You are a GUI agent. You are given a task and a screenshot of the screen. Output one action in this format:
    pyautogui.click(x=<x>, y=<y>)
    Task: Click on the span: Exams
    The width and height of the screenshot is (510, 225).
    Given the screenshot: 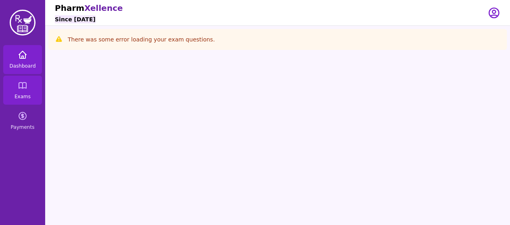 What is the action you would take?
    pyautogui.click(x=23, y=97)
    